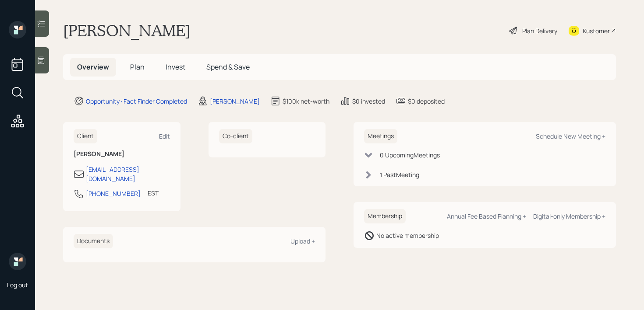 Image resolution: width=644 pixels, height=310 pixels. What do you see at coordinates (399, 175) in the screenshot?
I see `div: 1 Past Meeting` at bounding box center [399, 175].